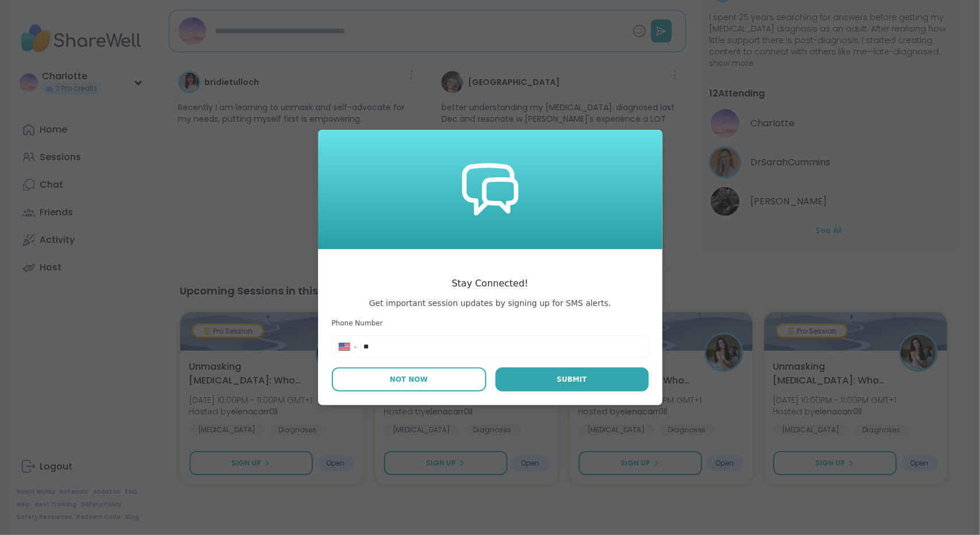 This screenshot has height=535, width=980. What do you see at coordinates (490, 303) in the screenshot?
I see `span: Get important session updates by signing up for SMS alerts.` at bounding box center [490, 303].